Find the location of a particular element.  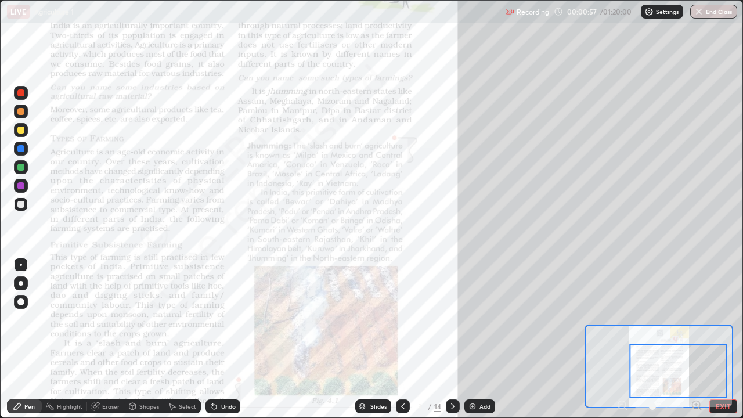

div: 14 is located at coordinates (438, 406).